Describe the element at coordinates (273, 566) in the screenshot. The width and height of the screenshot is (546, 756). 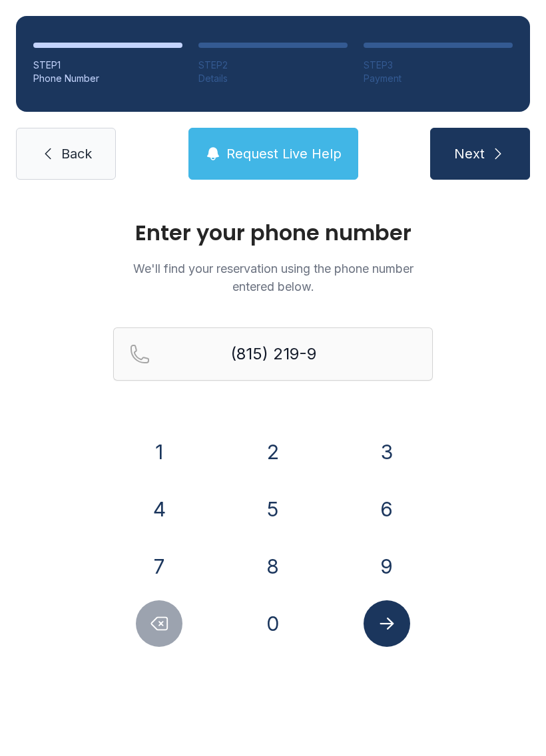
I see `button: 8` at that location.